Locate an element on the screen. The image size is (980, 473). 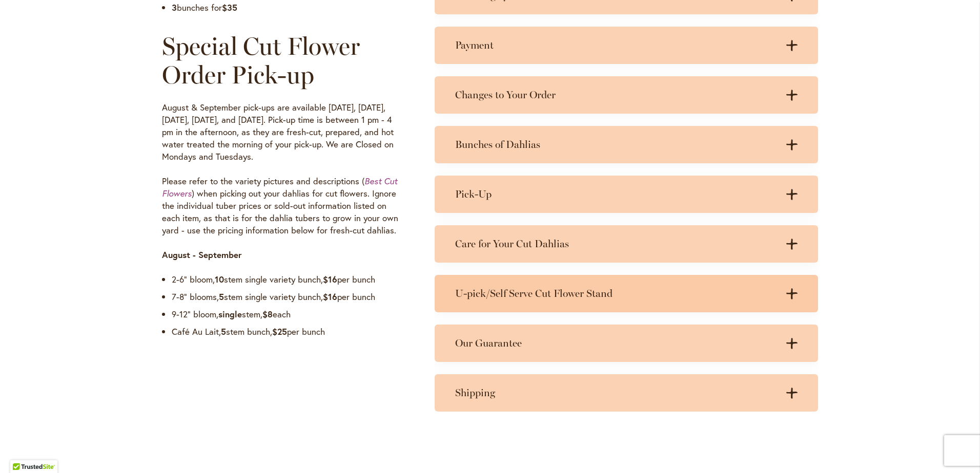
h3: Pick-Up is located at coordinates (616, 194).